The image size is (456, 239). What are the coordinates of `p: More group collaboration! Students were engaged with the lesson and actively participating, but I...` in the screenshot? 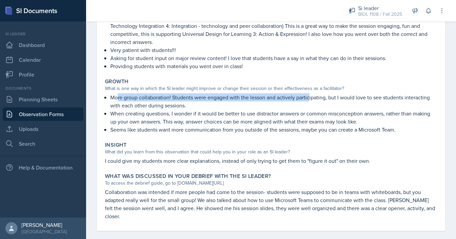 It's located at (274, 101).